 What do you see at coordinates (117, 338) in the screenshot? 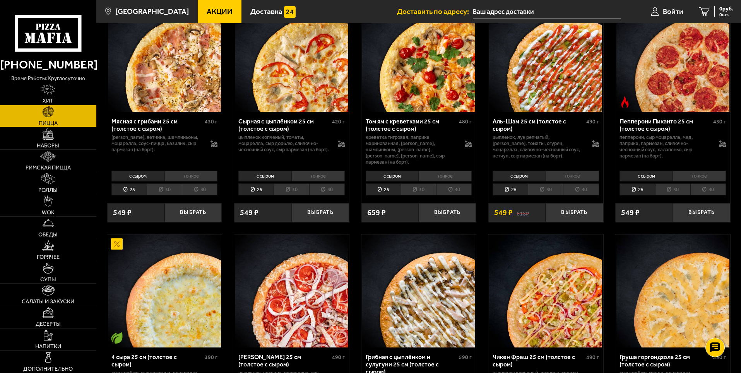
I see `img: Вегетарианское блюдо` at bounding box center [117, 338].